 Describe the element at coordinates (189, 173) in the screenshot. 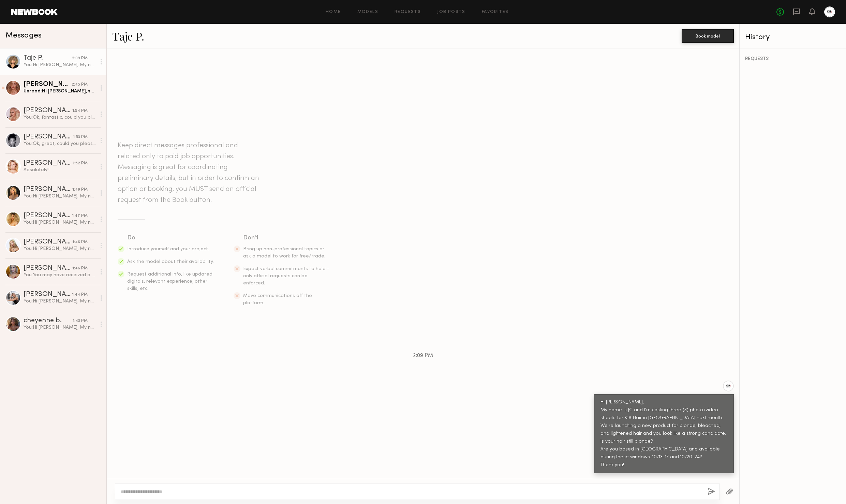

I see `header: Keep direct messages professional and related only to paid job opportunities. Messaging is great ...` at that location.